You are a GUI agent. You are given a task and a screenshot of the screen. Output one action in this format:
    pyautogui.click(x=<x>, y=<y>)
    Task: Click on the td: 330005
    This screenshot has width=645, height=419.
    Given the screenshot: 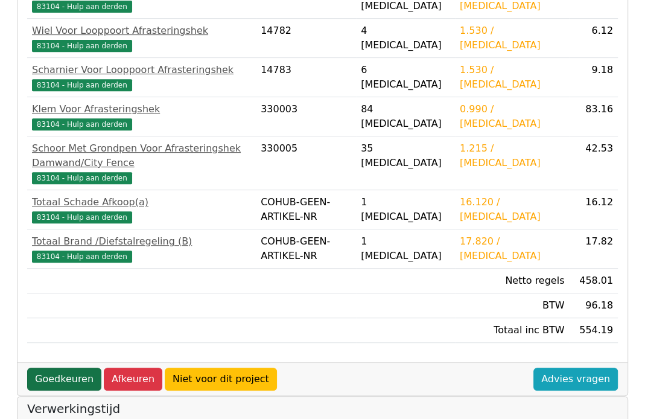 What is the action you would take?
    pyautogui.click(x=306, y=163)
    